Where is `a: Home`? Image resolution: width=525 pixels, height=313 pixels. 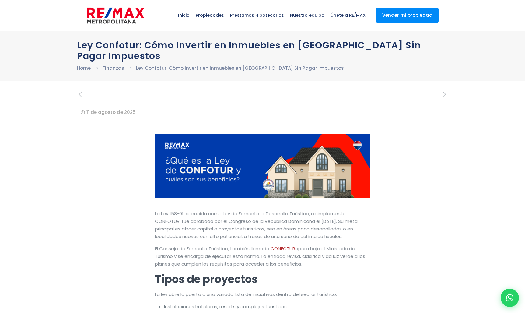
a: Home is located at coordinates (84, 68).